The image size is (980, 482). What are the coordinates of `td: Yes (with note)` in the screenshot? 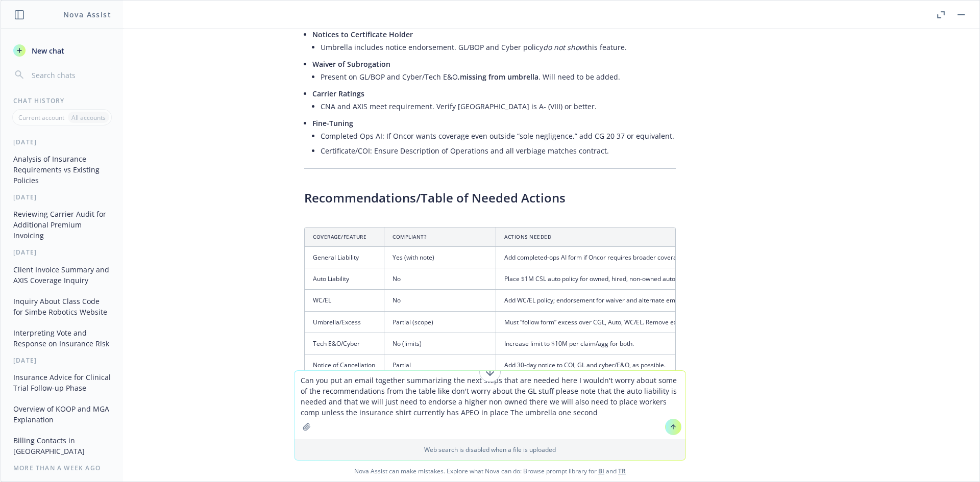 It's located at (440, 257).